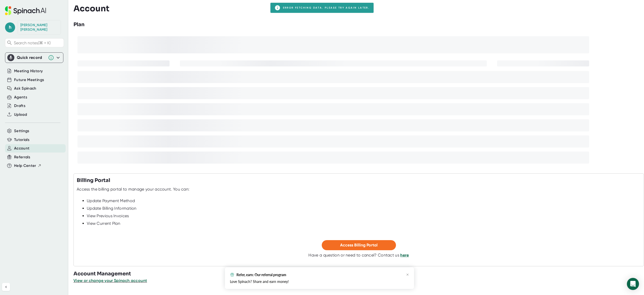 This screenshot has width=644, height=295. What do you see at coordinates (110, 281) in the screenshot?
I see `span: View or change your Spinach account` at bounding box center [110, 281].